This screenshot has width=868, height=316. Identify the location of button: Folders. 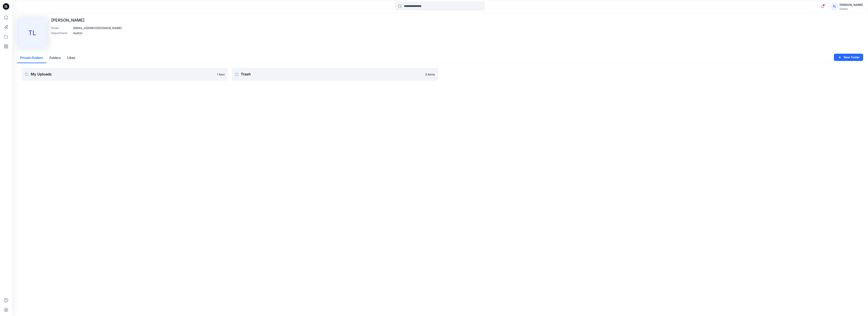
(55, 58).